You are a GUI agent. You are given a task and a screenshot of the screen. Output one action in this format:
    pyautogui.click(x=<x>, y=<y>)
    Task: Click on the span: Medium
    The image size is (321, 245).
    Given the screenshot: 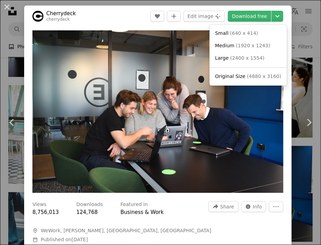 What is the action you would take?
    pyautogui.click(x=225, y=46)
    